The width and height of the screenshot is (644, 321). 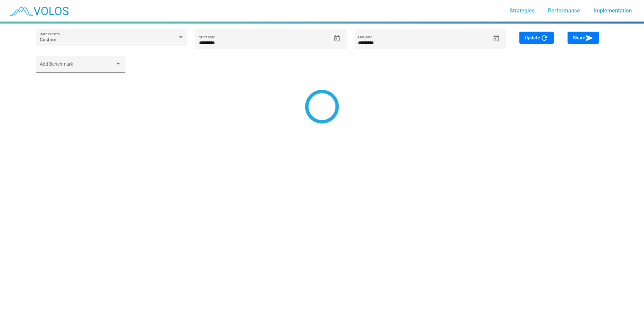 What do you see at coordinates (537, 38) in the screenshot?
I see `span: Update` at bounding box center [537, 38].